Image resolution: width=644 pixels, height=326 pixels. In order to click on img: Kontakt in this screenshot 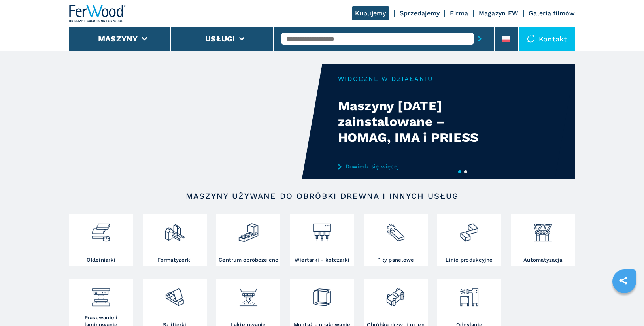, I will do `click(531, 39)`.